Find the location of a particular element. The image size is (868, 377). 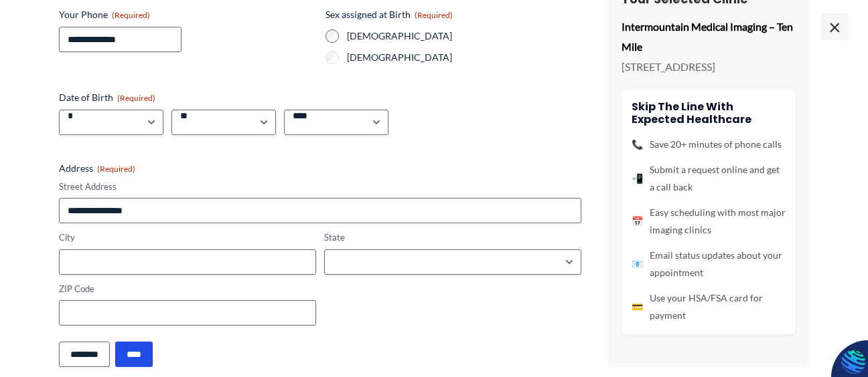

legend: Sex assigned at Birth is located at coordinates (389, 15).